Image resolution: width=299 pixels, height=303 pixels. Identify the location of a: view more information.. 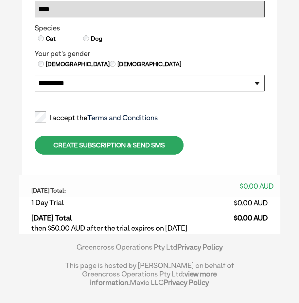
(154, 278).